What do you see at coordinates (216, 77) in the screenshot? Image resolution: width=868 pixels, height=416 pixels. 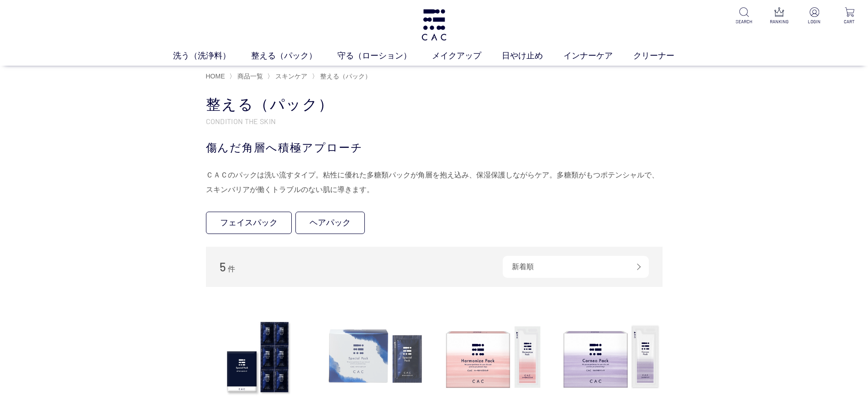 I see `span: HOME` at bounding box center [216, 77].